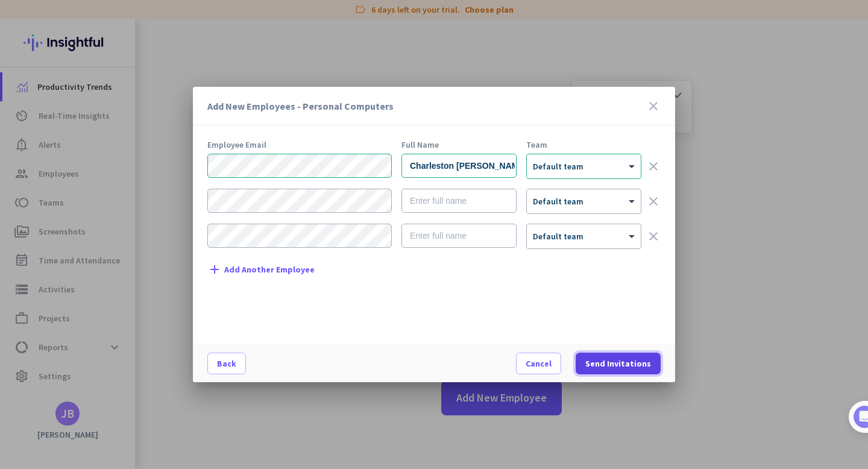 The height and width of the screenshot is (469, 868). I want to click on h3: Add New Employees - Personal Computers, so click(427, 107).